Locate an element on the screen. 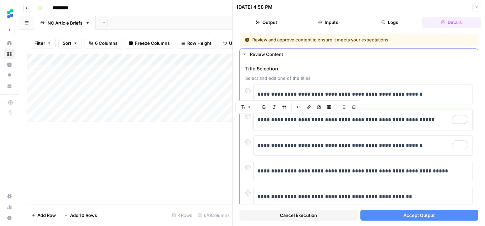 The image size is (485, 226). button: Add 10 Rows is located at coordinates (80, 215).